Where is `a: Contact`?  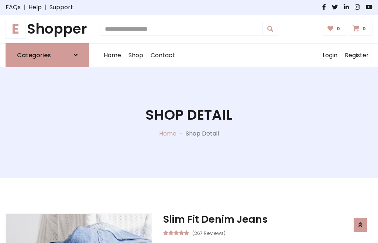
a: Contact is located at coordinates (163, 55).